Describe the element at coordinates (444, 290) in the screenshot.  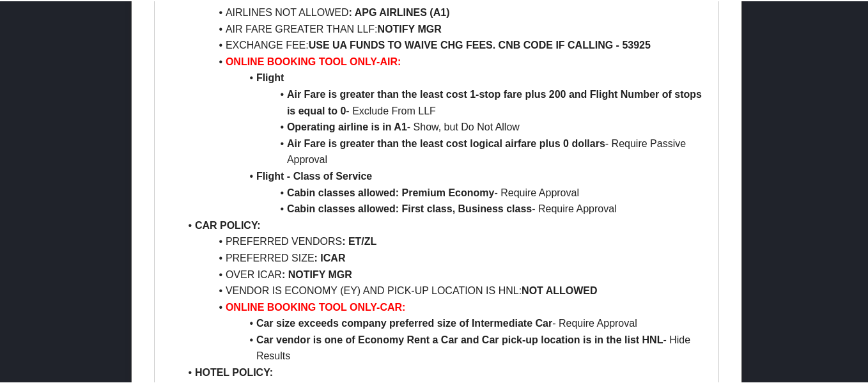
I see `li: VENDOR IS ECONOMY (EY) AND PICK-UP LOCATION IS HNL:` at that location.